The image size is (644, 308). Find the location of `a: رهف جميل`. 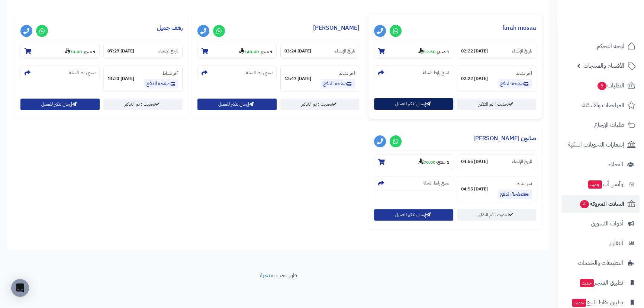

a: رهف جميل is located at coordinates (170, 28).